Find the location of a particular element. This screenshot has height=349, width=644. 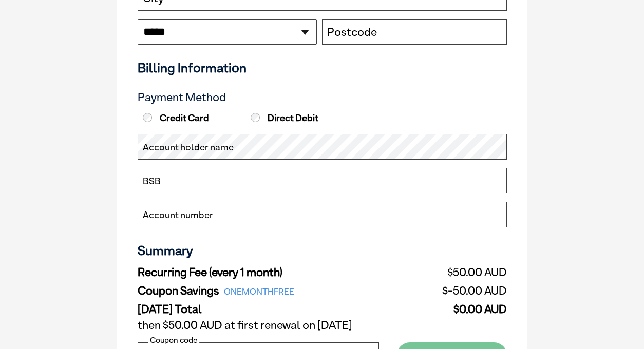

label: Account number is located at coordinates (178, 215).